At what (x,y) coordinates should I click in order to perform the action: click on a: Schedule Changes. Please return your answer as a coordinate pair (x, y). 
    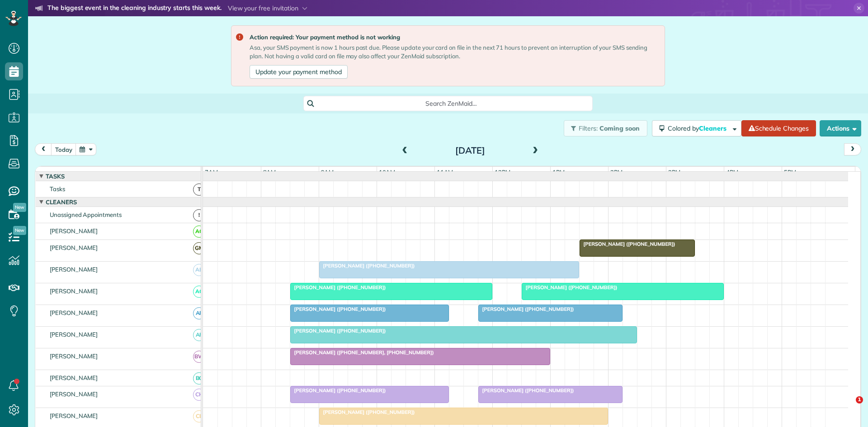
    Looking at the image, I should click on (778, 129).